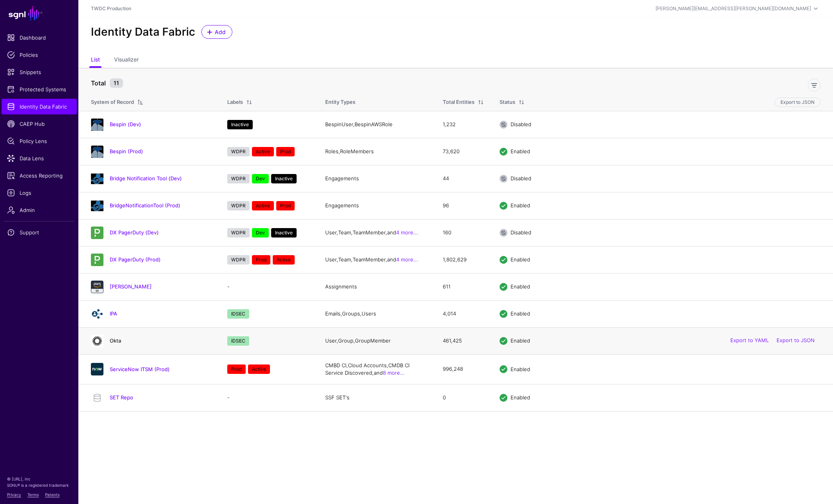 This screenshot has width=833, height=504. Describe the element at coordinates (143, 32) in the screenshot. I see `h2: Identity Data Fabric` at that location.